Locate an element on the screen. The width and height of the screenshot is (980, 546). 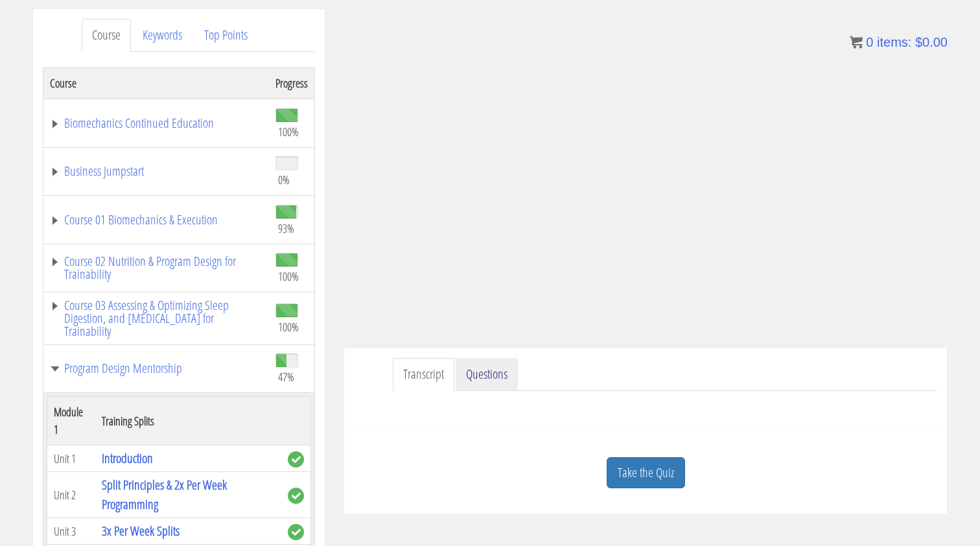
a: Program Design Mentorship is located at coordinates (156, 368).